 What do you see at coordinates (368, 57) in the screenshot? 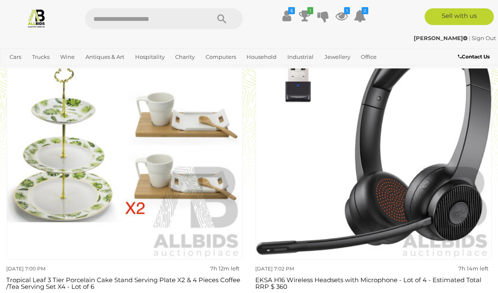
I see `a: Office` at bounding box center [368, 57].